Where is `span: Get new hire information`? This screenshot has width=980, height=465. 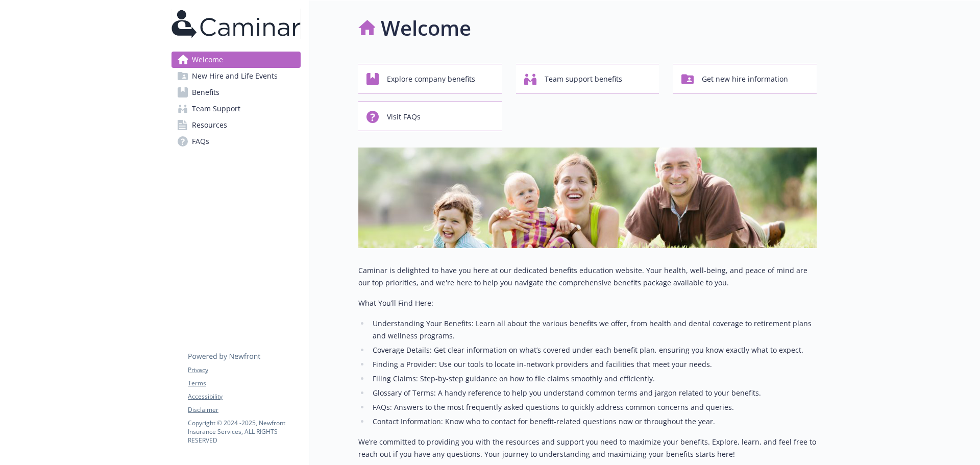
span: Get new hire information is located at coordinates (745, 79).